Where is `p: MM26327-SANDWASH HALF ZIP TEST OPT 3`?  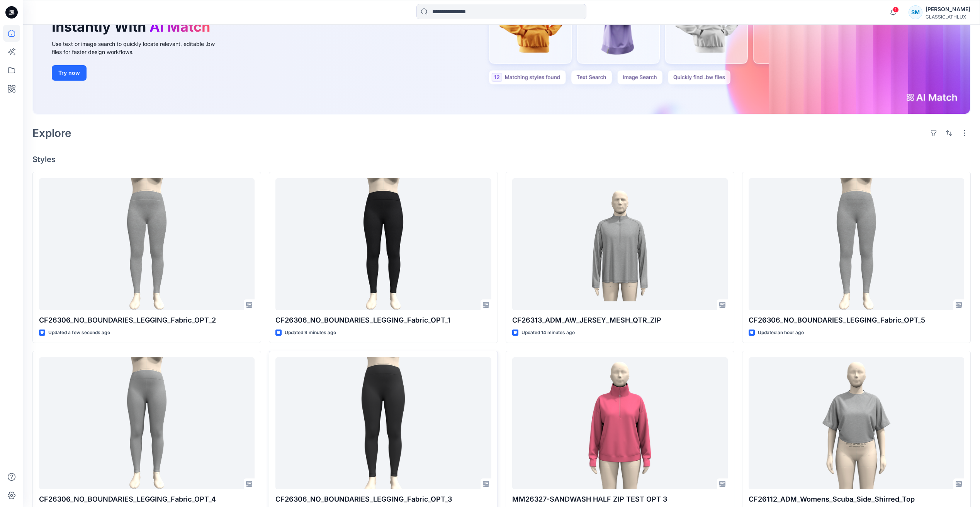
p: MM26327-SANDWASH HALF ZIP TEST OPT 3 is located at coordinates (620, 499).